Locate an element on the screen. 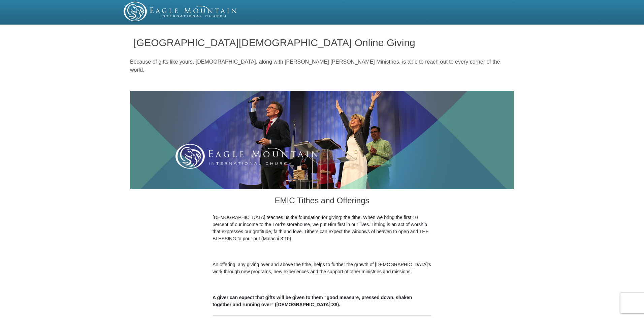 Image resolution: width=644 pixels, height=318 pixels. h3: EMIC Tithes and Offerings is located at coordinates (322, 201).